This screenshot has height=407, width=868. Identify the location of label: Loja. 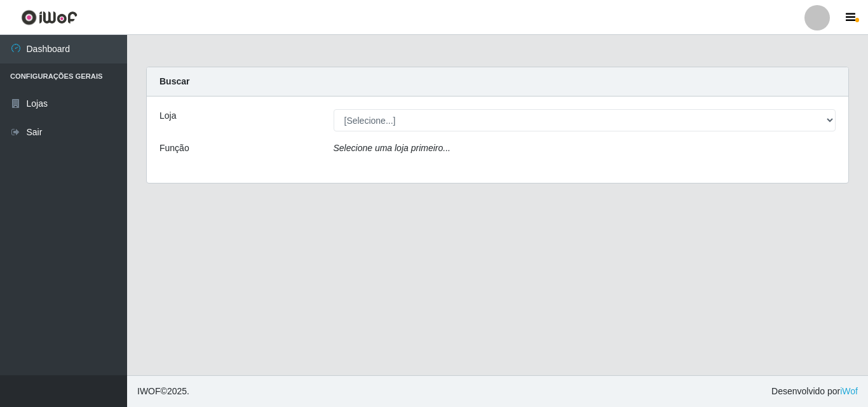
(168, 116).